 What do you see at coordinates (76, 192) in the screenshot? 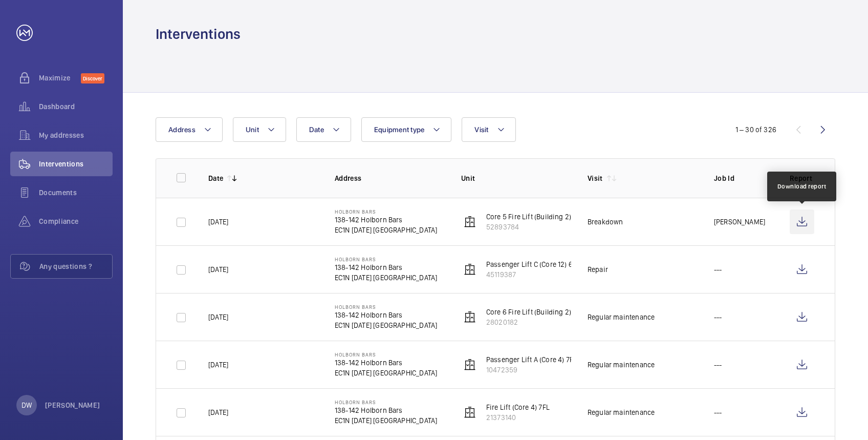
I see `span: Documents` at bounding box center [76, 192].